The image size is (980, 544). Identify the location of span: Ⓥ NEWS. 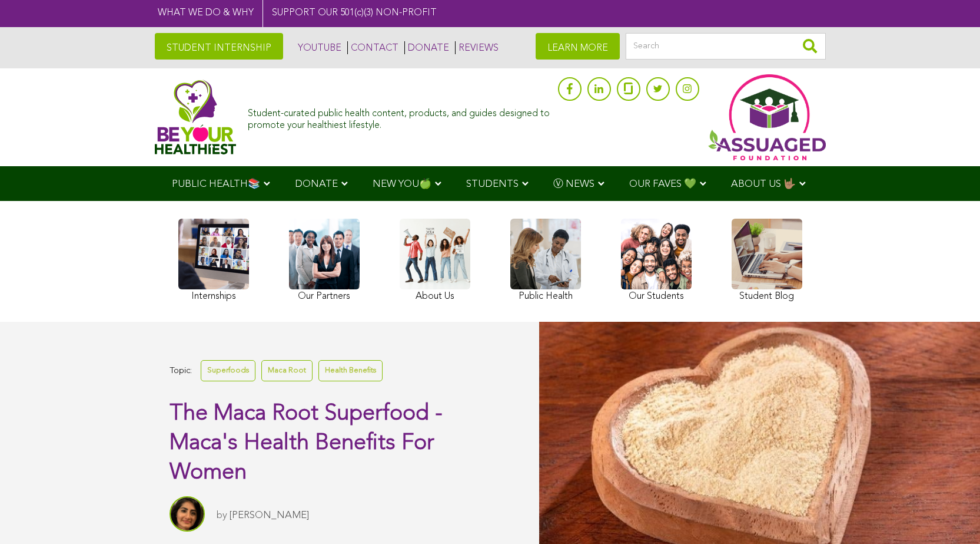
(574, 184).